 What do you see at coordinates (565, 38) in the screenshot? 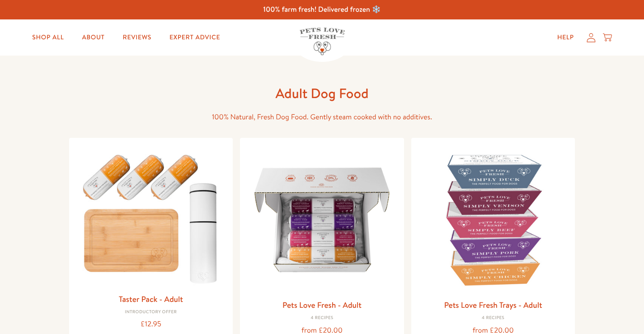
I see `a: Help` at bounding box center [565, 38].